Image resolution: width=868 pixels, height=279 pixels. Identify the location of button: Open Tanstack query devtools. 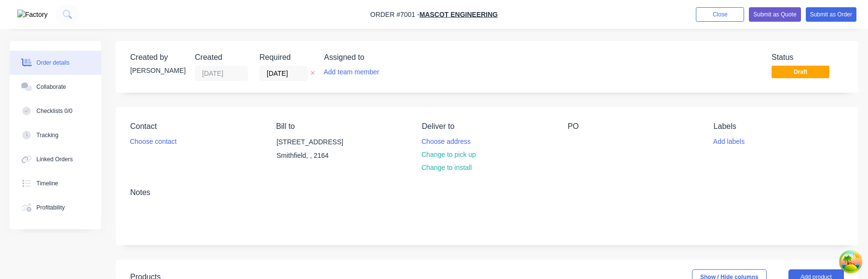
(851, 262).